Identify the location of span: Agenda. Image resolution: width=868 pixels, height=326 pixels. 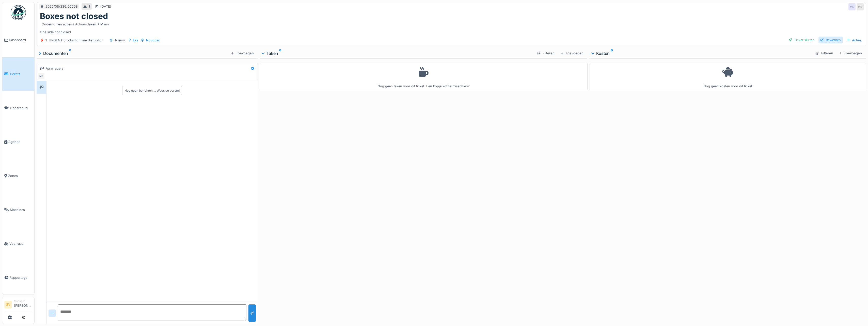
(20, 142).